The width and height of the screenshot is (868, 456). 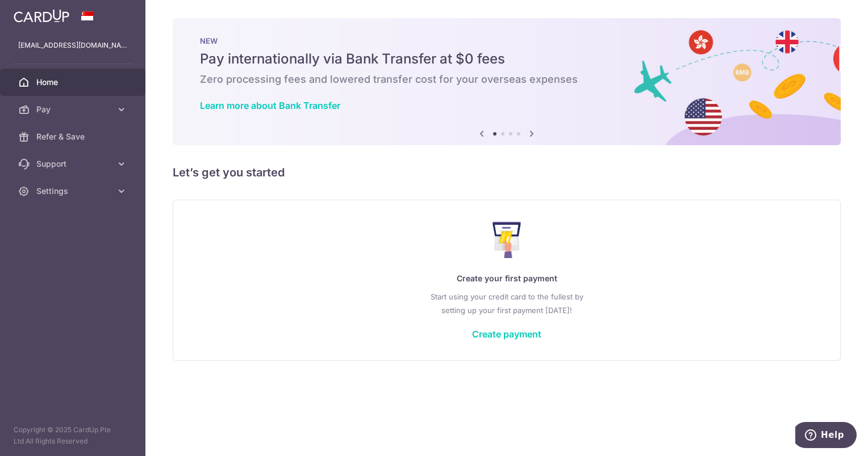 What do you see at coordinates (41, 16) in the screenshot?
I see `img: CardUp` at bounding box center [41, 16].